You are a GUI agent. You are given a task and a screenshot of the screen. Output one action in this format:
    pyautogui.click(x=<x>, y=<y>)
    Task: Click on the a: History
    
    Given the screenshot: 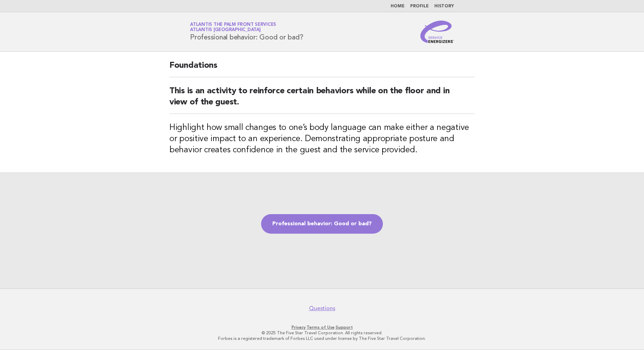 What is the action you would take?
    pyautogui.click(x=444, y=6)
    